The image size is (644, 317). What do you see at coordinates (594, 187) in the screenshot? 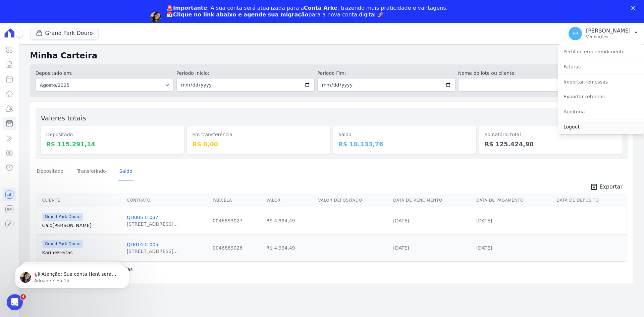
I see `i: unarchive` at bounding box center [594, 187].